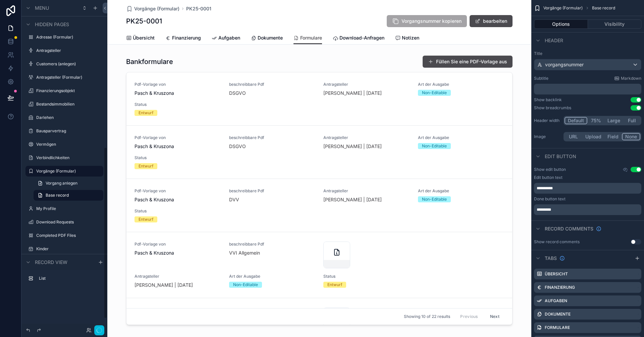 This screenshot has width=644, height=337. I want to click on a: Formulare, so click(307, 38).